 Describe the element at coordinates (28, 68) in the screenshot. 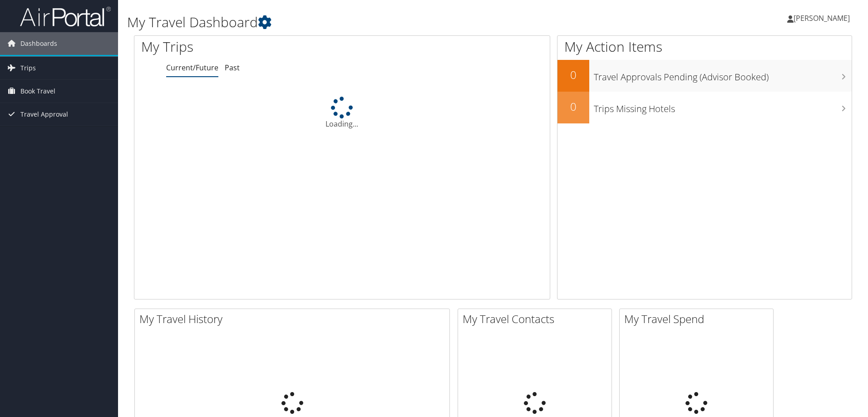

I see `span: Trips` at that location.